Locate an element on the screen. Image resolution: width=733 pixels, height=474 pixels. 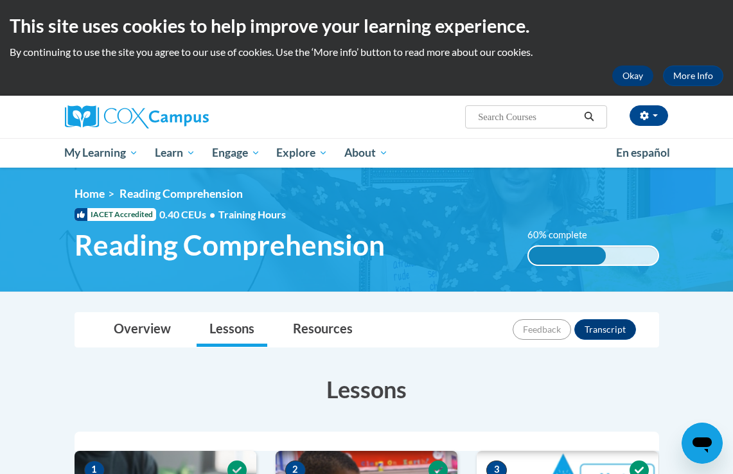
a: My Learning is located at coordinates (102, 153).